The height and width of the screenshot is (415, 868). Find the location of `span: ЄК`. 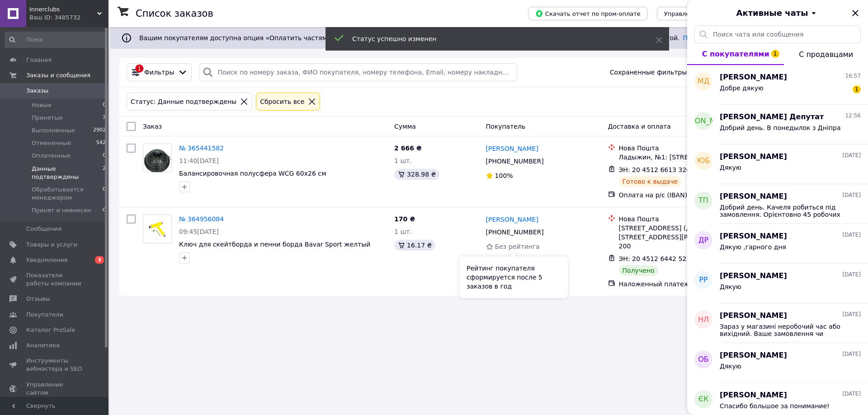

span: ЄК is located at coordinates (703, 399).